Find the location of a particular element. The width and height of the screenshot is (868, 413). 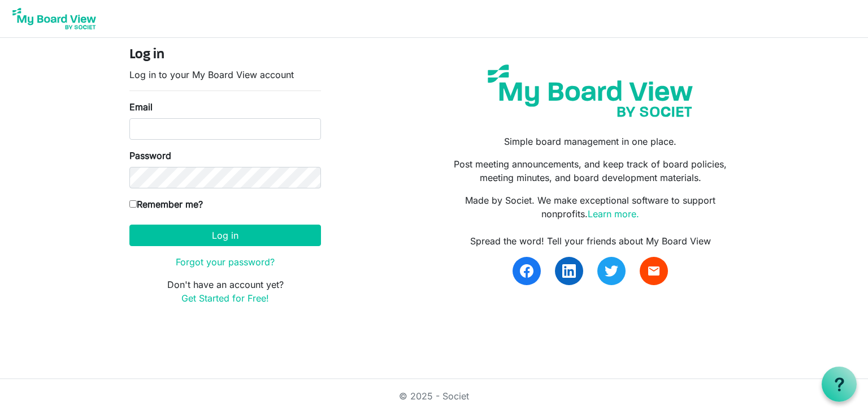

p: Made by Societ. We make exceptional software to support nonprofits. is located at coordinates (591, 207).